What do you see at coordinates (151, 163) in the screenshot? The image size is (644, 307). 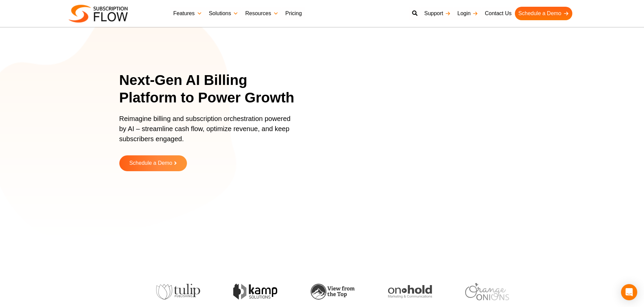 I see `span: Schedule a Demo` at bounding box center [151, 163].